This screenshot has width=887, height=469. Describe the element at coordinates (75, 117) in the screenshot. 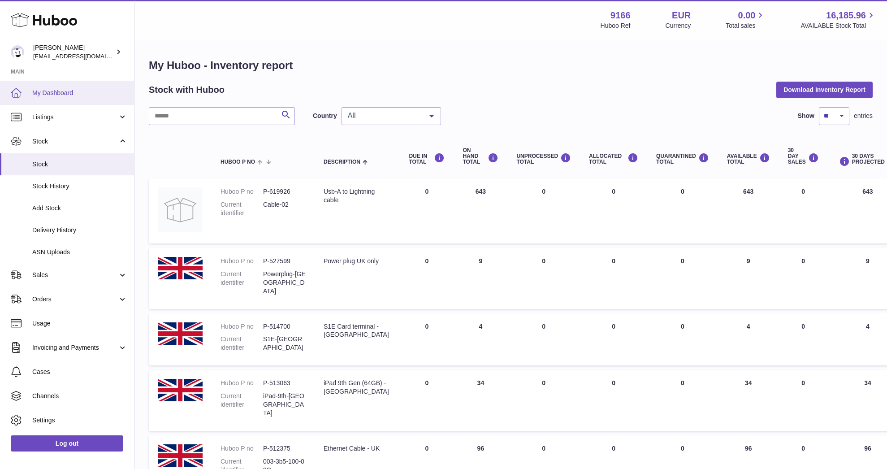

I see `span: Listings` at that location.